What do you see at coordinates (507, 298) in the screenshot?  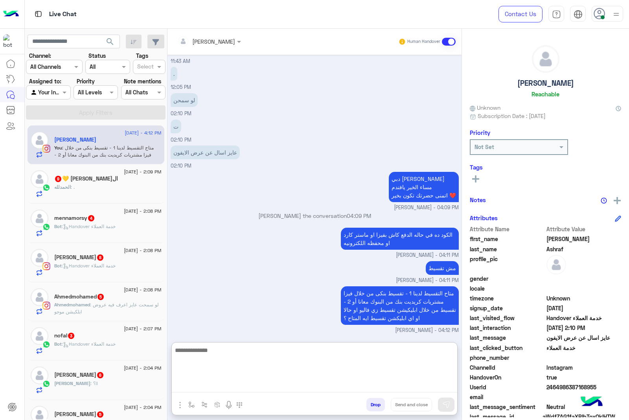 I see `span: timezone` at bounding box center [507, 298].